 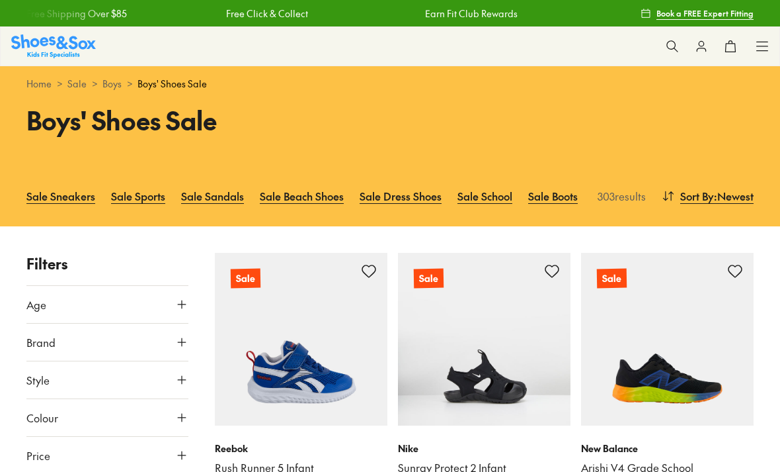 What do you see at coordinates (471, 13) in the screenshot?
I see `a: Earn Fit Club Rewards` at bounding box center [471, 13].